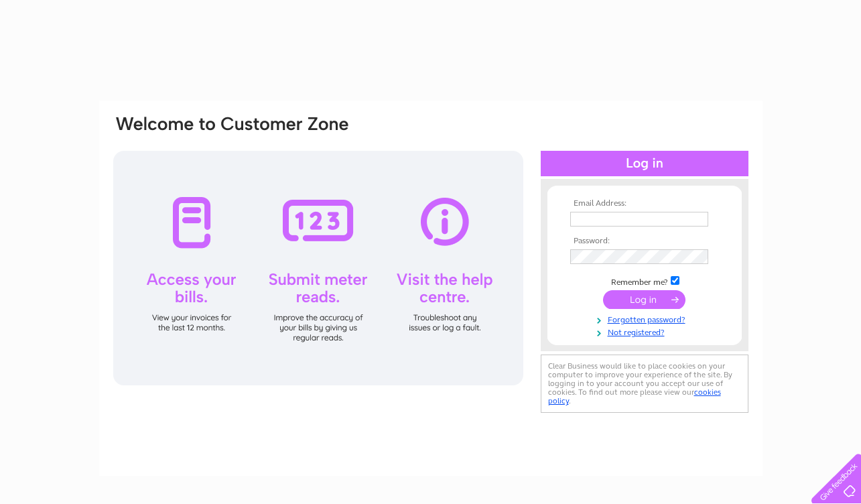 This screenshot has height=504, width=861. I want to click on a: Forgotten password?, so click(646, 319).